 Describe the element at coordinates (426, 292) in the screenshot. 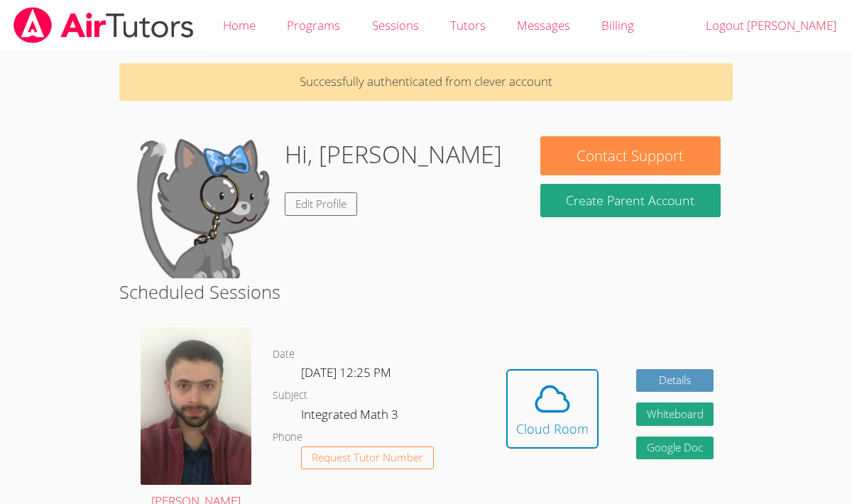

I see `h2: Scheduled Sessions` at that location.